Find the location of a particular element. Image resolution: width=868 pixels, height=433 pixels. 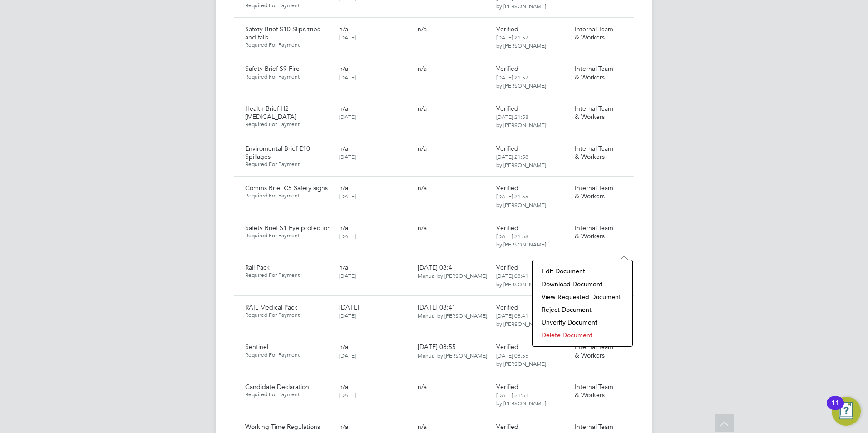

span: Safety Brief S9 Fire is located at coordinates (272, 69).